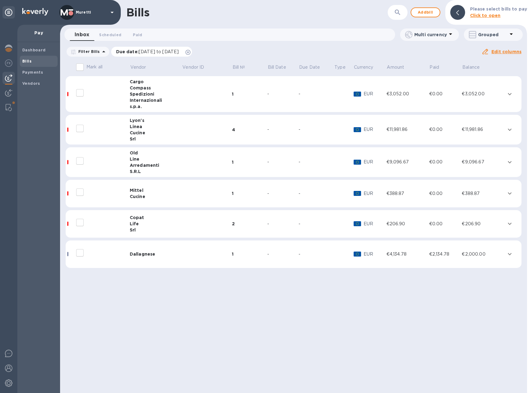 The width and height of the screenshot is (532, 393). What do you see at coordinates (156, 217) in the screenshot?
I see `div: Copat` at bounding box center [156, 217].